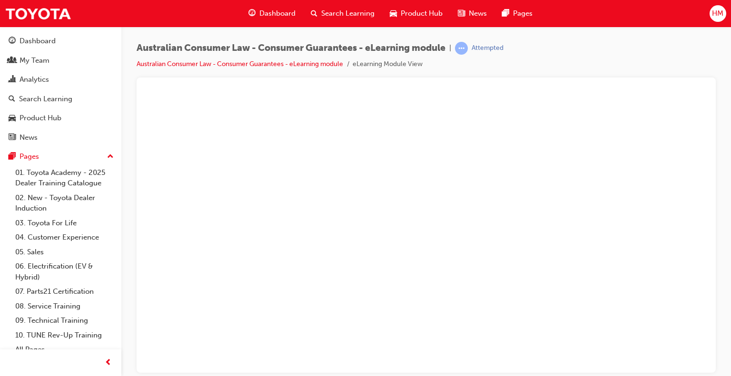 Image resolution: width=731 pixels, height=376 pixels. Describe the element at coordinates (291, 48) in the screenshot. I see `span: Australian Consumer Law - Consumer Guarantees - eLearning module` at that location.